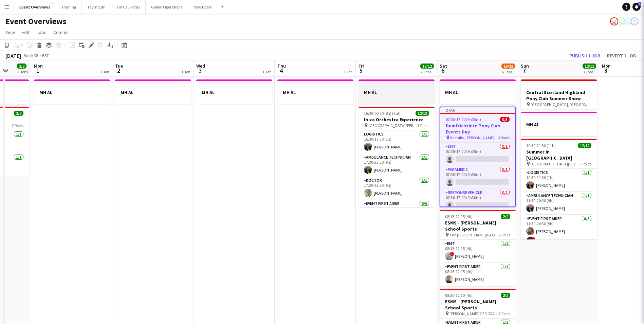 This screenshot has width=644, height=324. What do you see at coordinates (423, 125) in the screenshot?
I see `span: 7 Roles` at bounding box center [423, 125].